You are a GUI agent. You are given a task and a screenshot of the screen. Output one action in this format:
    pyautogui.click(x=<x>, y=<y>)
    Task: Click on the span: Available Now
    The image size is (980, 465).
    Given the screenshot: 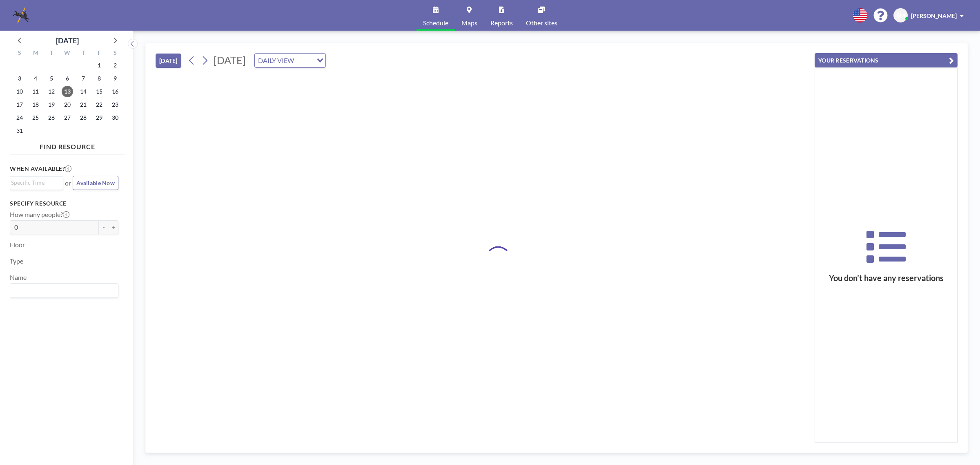 What is the action you would take?
    pyautogui.click(x=95, y=182)
    